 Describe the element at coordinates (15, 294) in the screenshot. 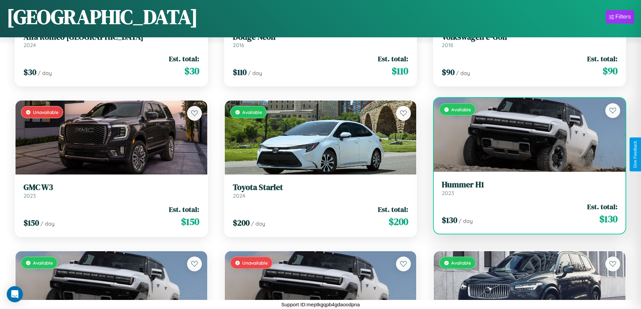

I see `div: Open Intercom Messenger` at that location.